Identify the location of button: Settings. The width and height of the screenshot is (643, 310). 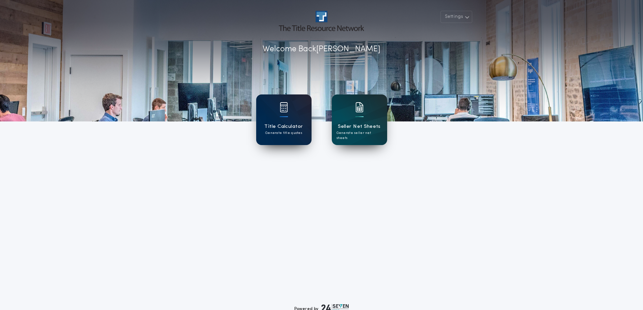
(456, 17).